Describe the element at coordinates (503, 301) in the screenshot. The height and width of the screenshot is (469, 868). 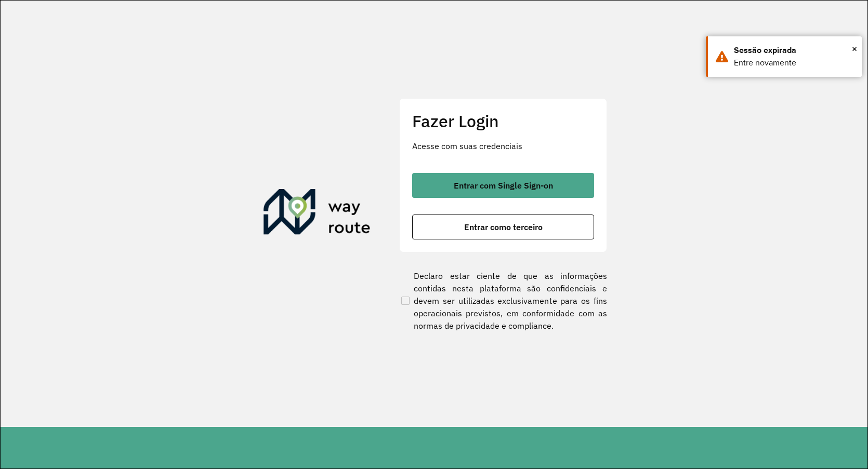
I see `label: Declaro estar ciente de que as informações contidas nesta plataforma são confidenciais e devem se...` at that location.